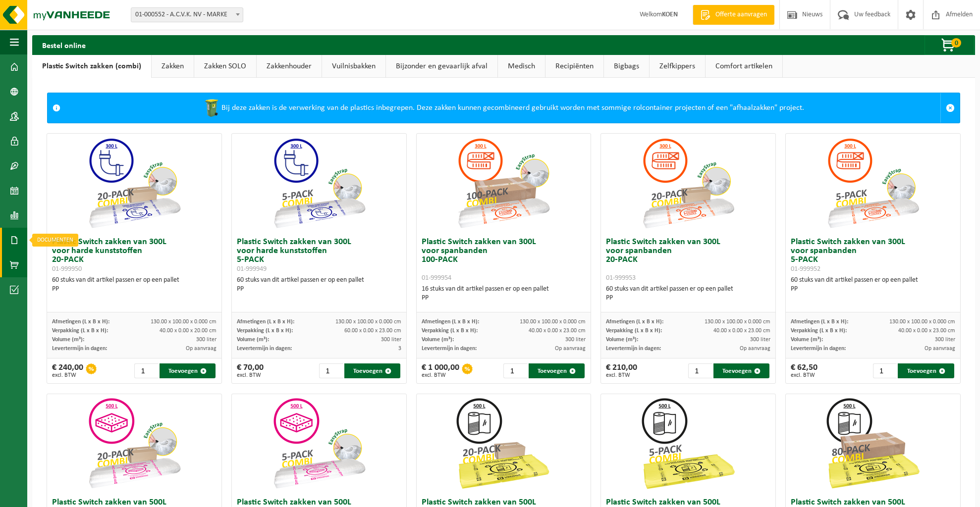 The height and width of the screenshot is (507, 980). I want to click on h3: Plastic Switch zakken van 300L voor spanbanden 20-PACK, so click(688, 260).